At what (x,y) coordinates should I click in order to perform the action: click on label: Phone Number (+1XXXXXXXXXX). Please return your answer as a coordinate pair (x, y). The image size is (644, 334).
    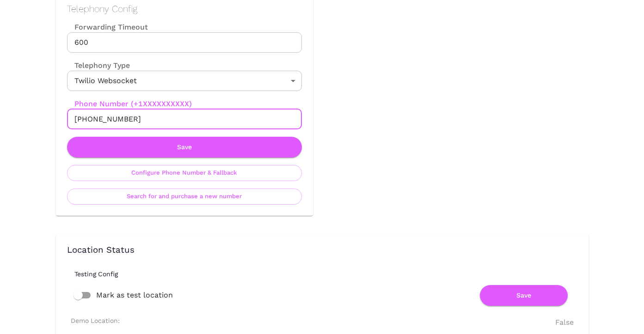
    Looking at the image, I should click on (184, 103).